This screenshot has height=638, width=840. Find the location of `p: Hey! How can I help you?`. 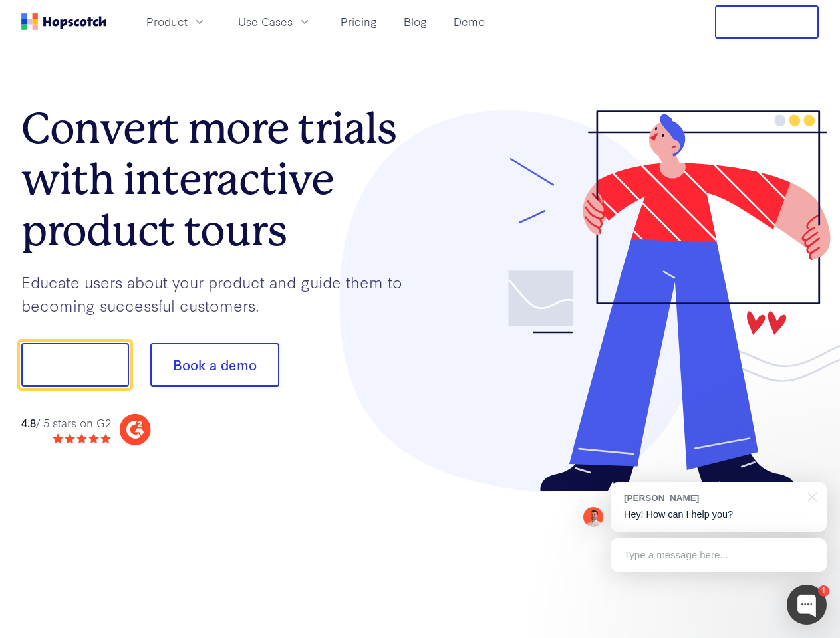

p: Hey! How can I help you? is located at coordinates (718, 515).